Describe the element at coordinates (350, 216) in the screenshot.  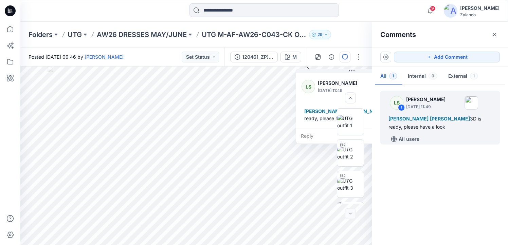
I see `img: 120461_ZP)L_DEV_AT_M_120461-wrkm` at that location.